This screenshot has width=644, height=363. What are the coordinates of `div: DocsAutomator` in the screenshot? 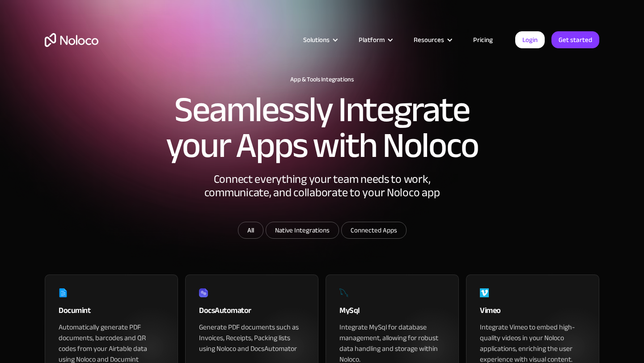 It's located at (252, 313).